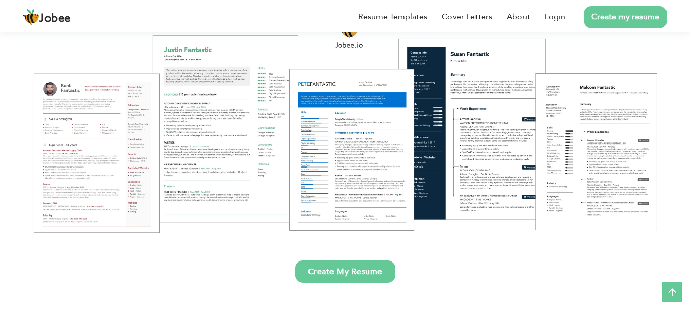  I want to click on span: Jobee, so click(55, 19).